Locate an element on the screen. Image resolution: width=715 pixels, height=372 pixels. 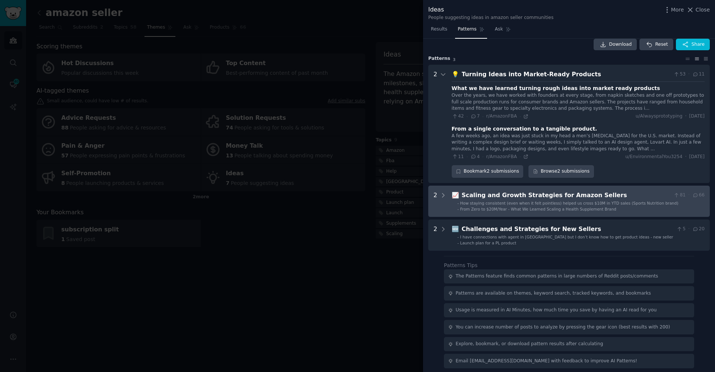
div: Ideas is located at coordinates (491, 10).